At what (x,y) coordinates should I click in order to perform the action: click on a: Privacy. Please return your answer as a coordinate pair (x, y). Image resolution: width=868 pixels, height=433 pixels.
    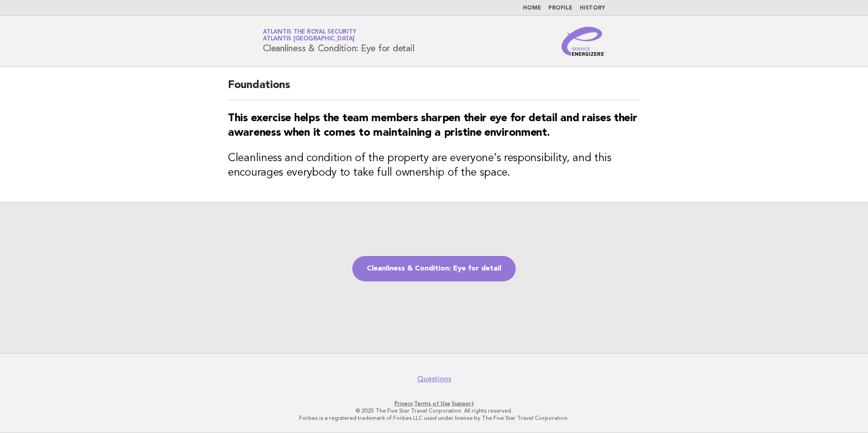
    Looking at the image, I should click on (404, 404).